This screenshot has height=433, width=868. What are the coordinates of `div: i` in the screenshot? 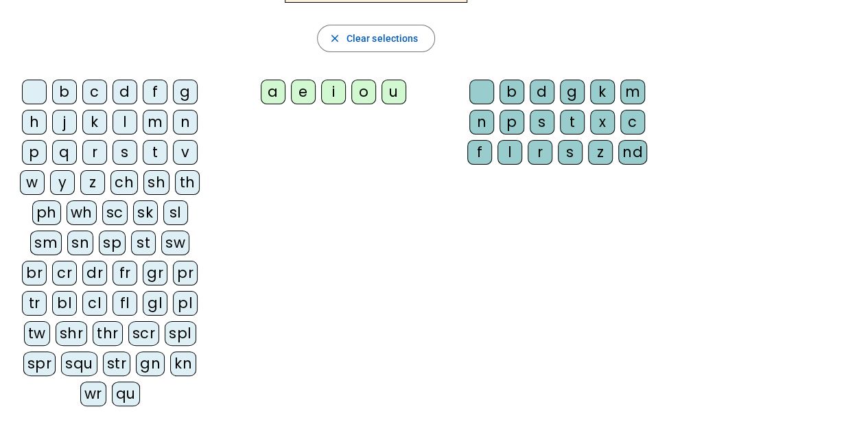 It's located at (334, 92).